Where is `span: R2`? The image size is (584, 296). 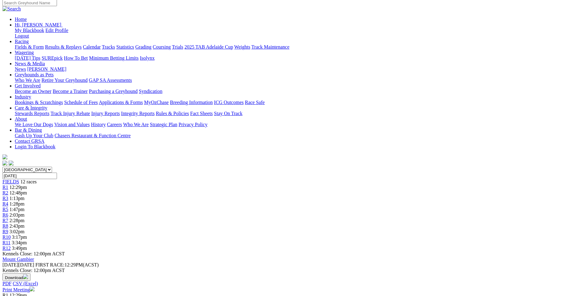
span: R2 is located at coordinates (5, 193).